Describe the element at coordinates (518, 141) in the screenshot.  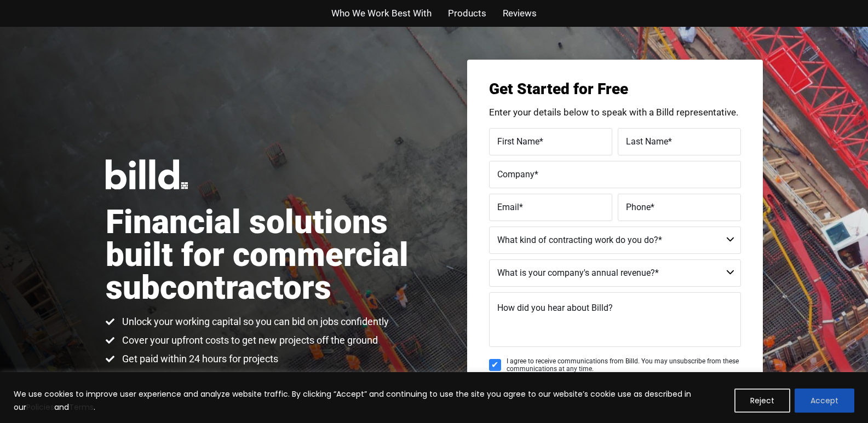
I see `span: First Name` at that location.